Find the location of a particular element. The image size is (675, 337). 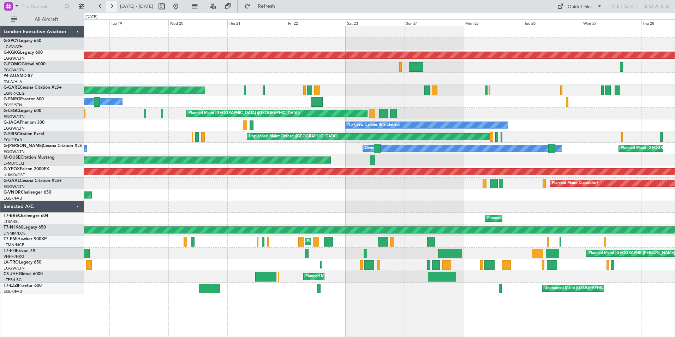

button: All Aircraft is located at coordinates (42, 19).